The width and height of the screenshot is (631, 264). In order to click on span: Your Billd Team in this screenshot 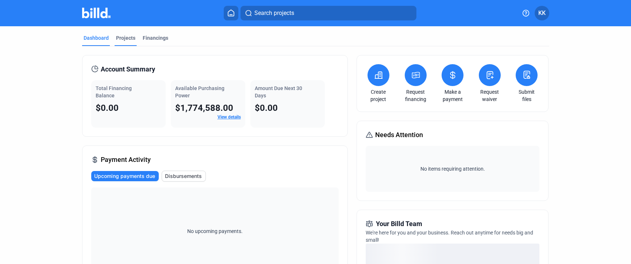, I will do `click(399, 224)`.